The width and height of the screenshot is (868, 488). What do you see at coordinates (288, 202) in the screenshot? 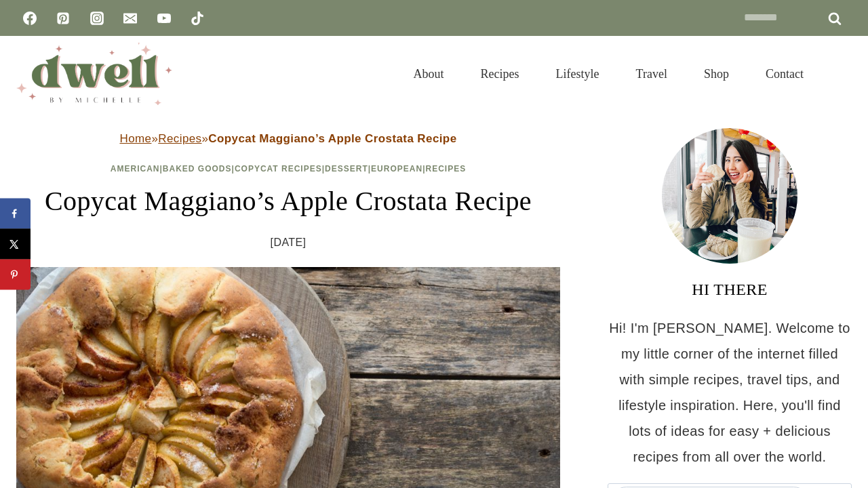
I see `h1: Copycat Maggiano’s Apple Crostata Recipe` at bounding box center [288, 202].